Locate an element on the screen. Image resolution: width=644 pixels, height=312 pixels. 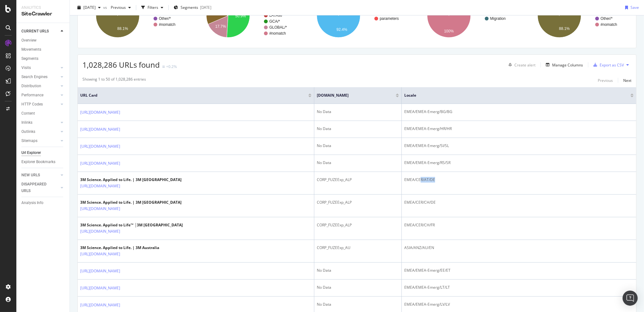
span: URL Card is located at coordinates (194, 95).